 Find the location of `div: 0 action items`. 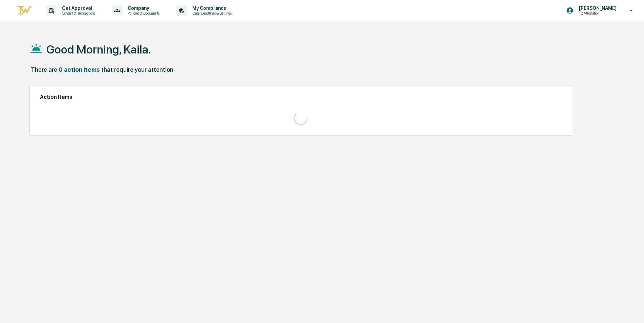

div: 0 action items is located at coordinates (79, 69).